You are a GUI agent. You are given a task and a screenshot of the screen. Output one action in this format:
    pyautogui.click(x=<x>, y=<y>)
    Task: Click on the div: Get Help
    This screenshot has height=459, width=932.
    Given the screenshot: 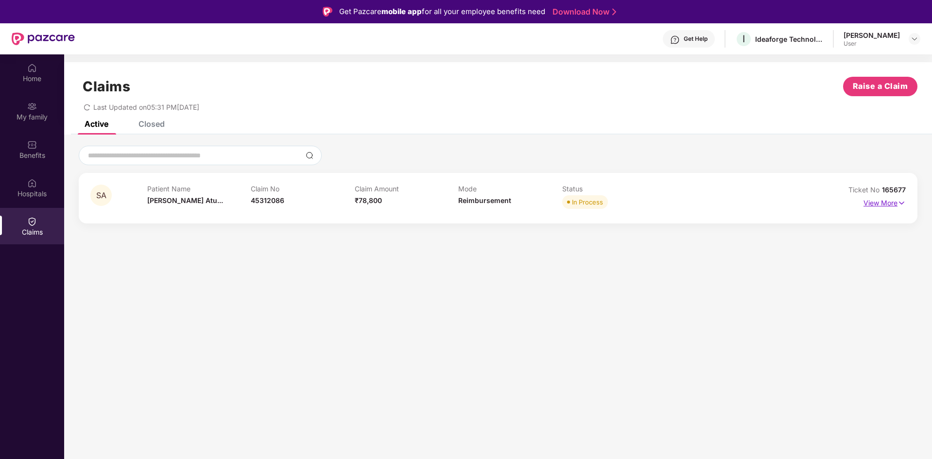 What is the action you would take?
    pyautogui.click(x=695, y=39)
    